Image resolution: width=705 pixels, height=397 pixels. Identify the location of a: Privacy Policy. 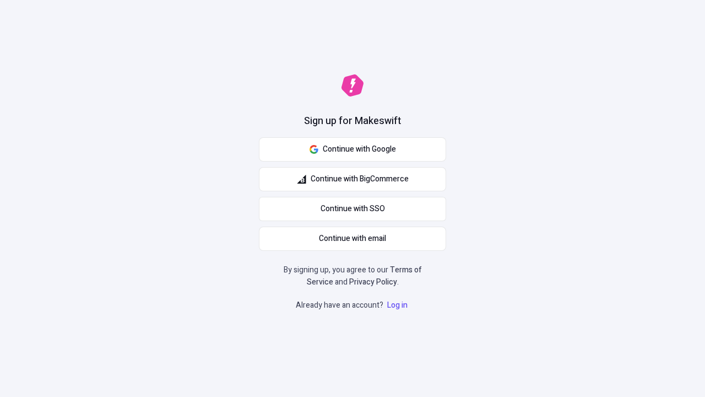
(373, 281).